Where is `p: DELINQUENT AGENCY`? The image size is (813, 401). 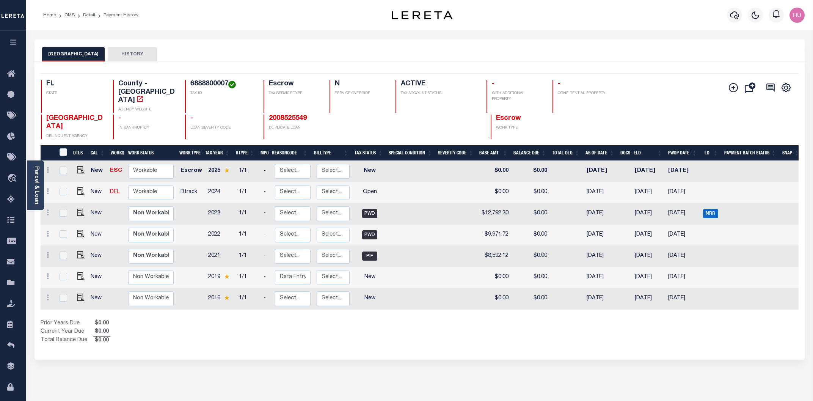
p: DELINQUENT AGENCY is located at coordinates (75, 136).